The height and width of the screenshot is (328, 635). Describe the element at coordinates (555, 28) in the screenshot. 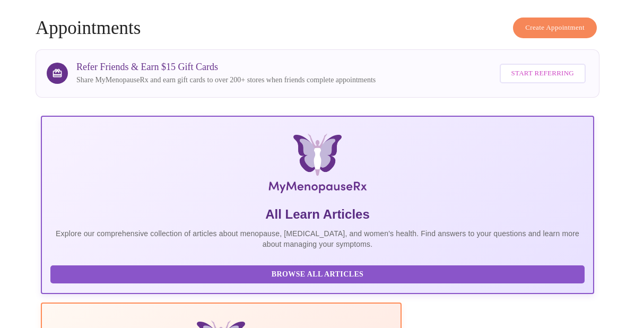

I see `button: Create Appointment` at that location.